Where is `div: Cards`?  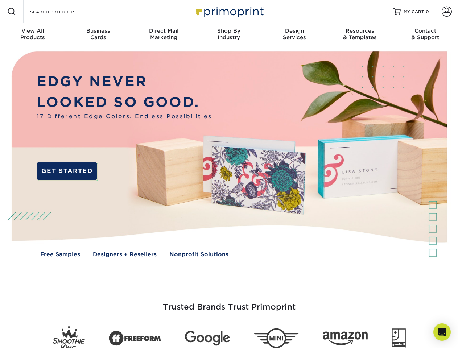
div: Cards is located at coordinates (98, 34).